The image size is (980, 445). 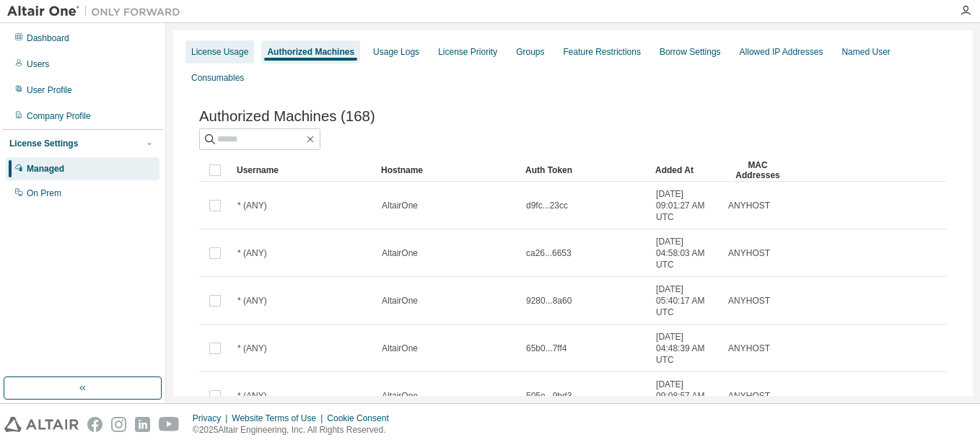 I want to click on div: Groups, so click(x=530, y=52).